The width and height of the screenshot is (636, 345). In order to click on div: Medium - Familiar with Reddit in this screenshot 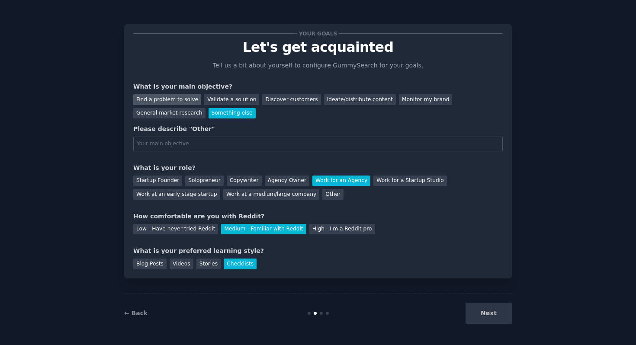, I will do `click(264, 229)`.